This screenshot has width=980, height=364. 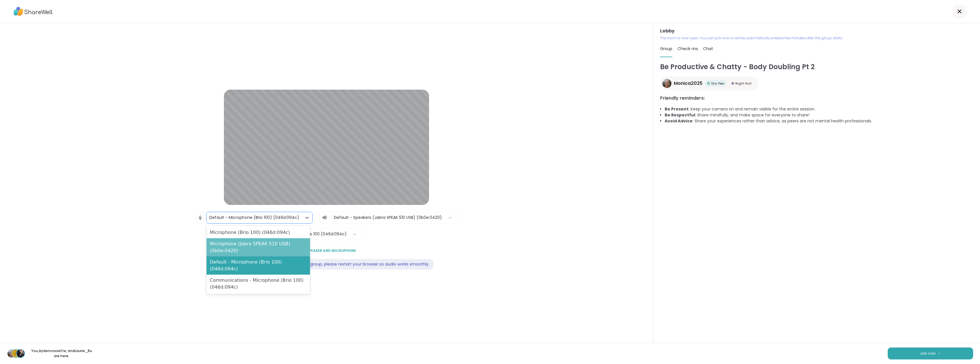 I want to click on button: Join now, so click(x=931, y=354).